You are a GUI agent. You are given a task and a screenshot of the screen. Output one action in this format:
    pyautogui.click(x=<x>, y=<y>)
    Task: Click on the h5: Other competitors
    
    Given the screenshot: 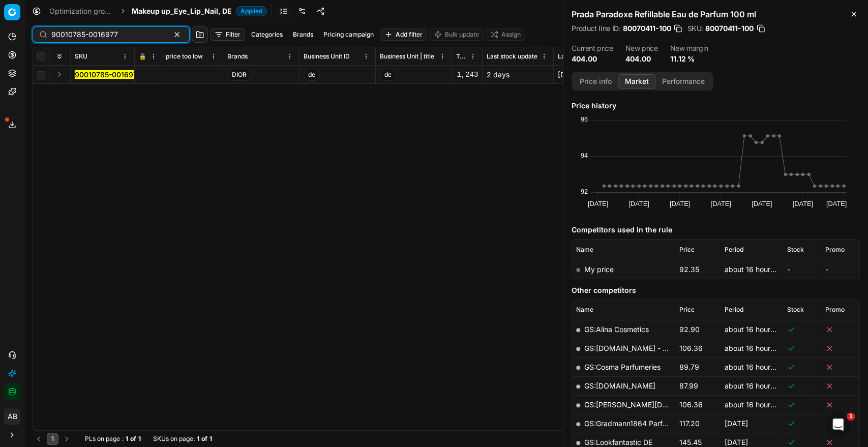 What is the action you would take?
    pyautogui.click(x=715, y=291)
    